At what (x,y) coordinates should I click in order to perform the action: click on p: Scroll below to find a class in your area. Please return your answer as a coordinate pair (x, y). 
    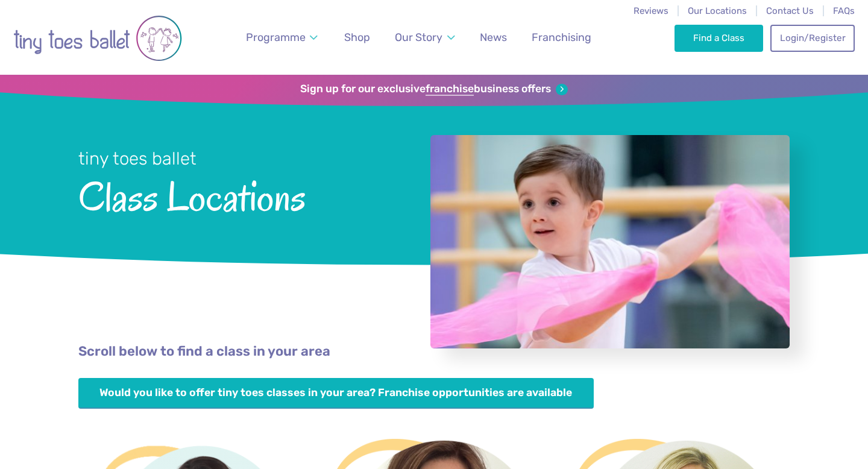
    Looking at the image, I should click on (434, 351).